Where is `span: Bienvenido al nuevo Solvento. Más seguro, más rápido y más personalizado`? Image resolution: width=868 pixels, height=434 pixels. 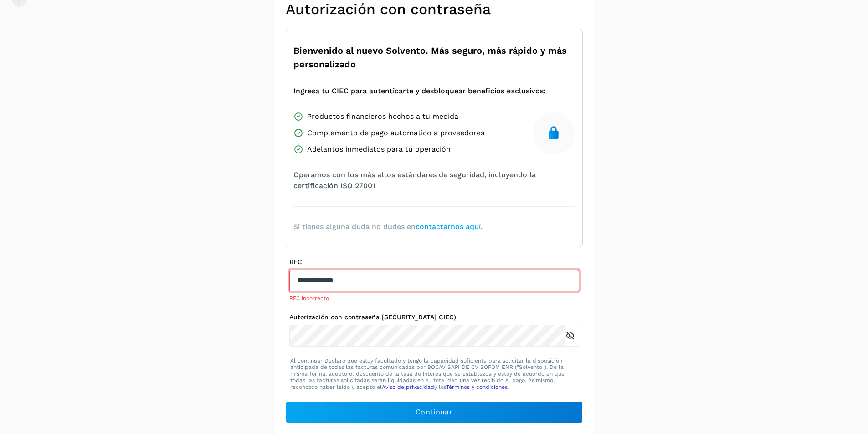 span: Bienvenido al nuevo Solvento. Más seguro, más rápido y más personalizado is located at coordinates (434, 58).